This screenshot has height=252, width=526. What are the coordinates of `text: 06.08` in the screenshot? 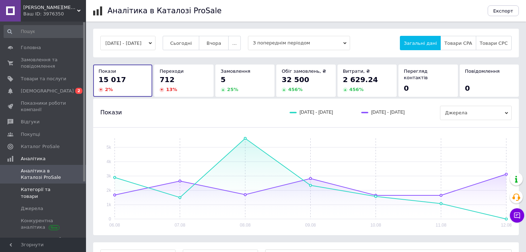 It's located at (115, 225).